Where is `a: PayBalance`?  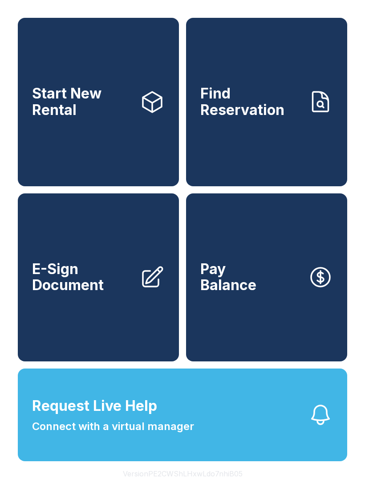
a: PayBalance is located at coordinates (267, 278).